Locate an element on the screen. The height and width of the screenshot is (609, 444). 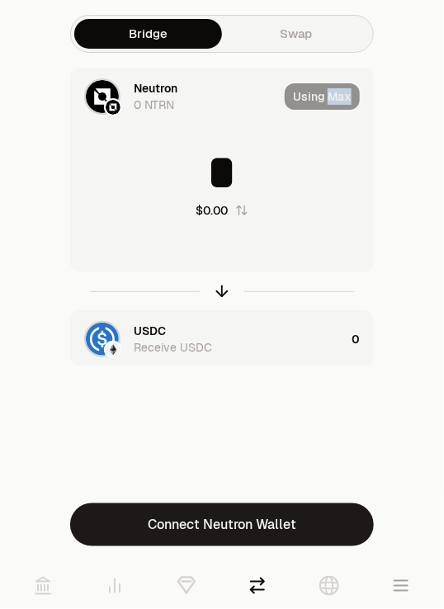
div: Neutron is located at coordinates (155, 88).